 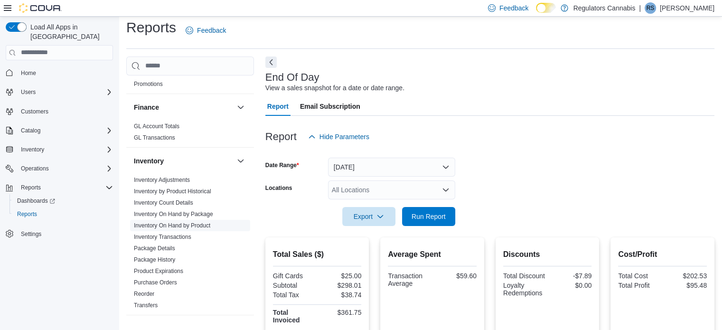 What do you see at coordinates (154, 248) in the screenshot?
I see `a: Package Details` at bounding box center [154, 248].